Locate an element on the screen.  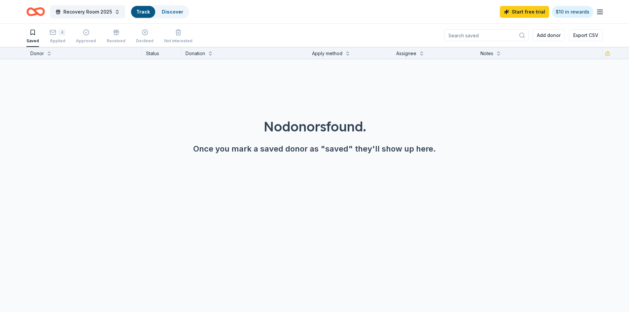
span: Recovery Room 2025 is located at coordinates (88, 12).